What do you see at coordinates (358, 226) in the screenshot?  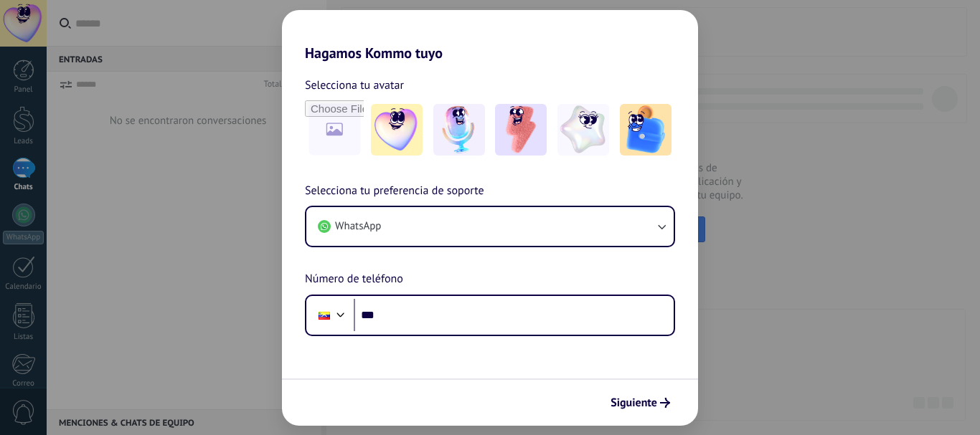 I see `span: WhatsApp` at bounding box center [358, 226].